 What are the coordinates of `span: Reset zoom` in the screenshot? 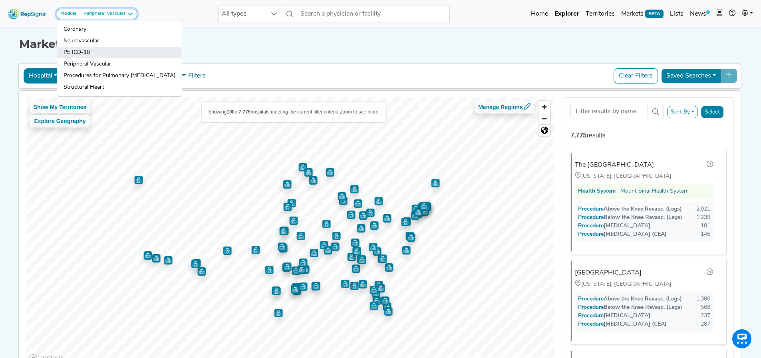 It's located at (544, 130).